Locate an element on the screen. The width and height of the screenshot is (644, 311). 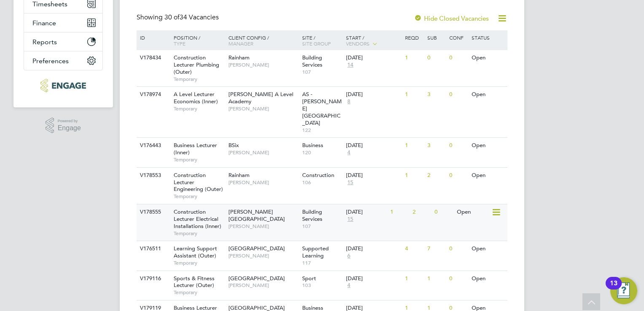
div: V178974 is located at coordinates (153, 95).